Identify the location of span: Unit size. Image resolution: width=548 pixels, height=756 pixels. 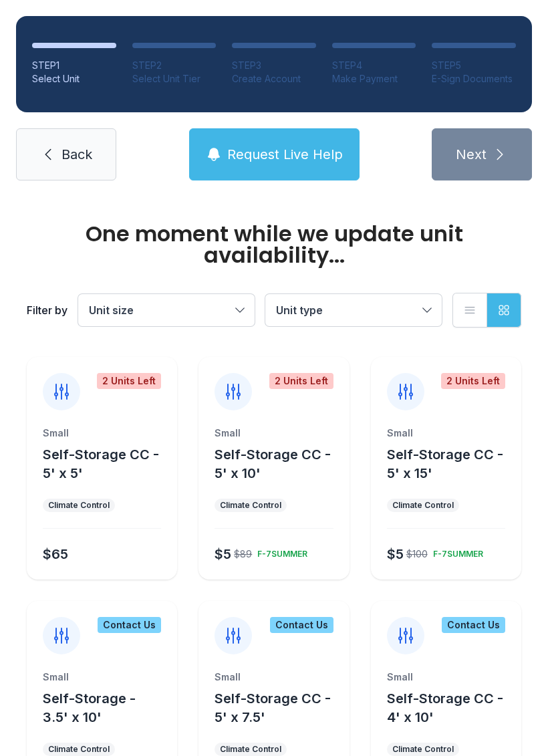
(111, 310).